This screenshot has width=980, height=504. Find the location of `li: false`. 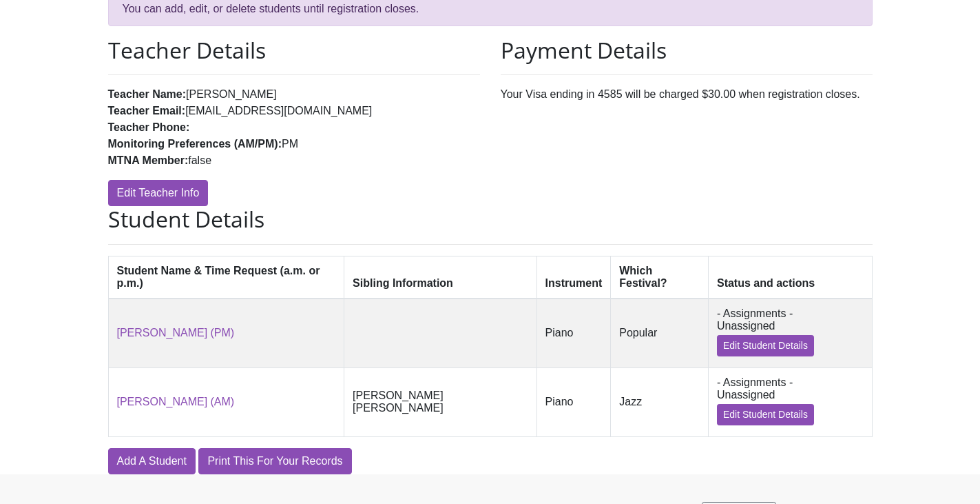

li: false is located at coordinates (294, 161).